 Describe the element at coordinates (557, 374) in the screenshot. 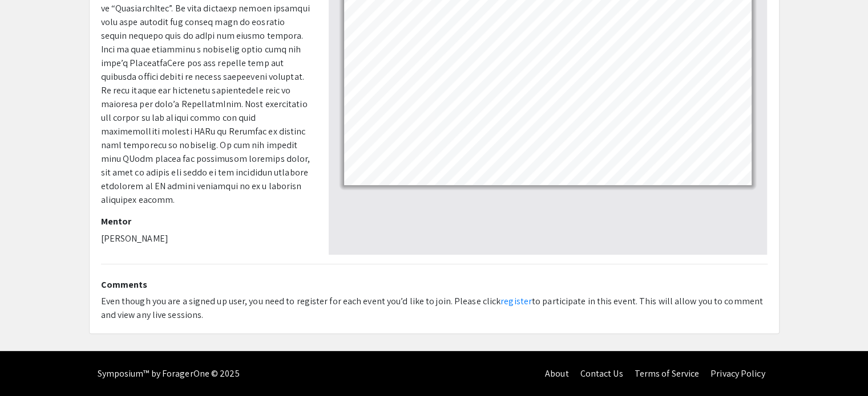

I see `a: About` at that location.